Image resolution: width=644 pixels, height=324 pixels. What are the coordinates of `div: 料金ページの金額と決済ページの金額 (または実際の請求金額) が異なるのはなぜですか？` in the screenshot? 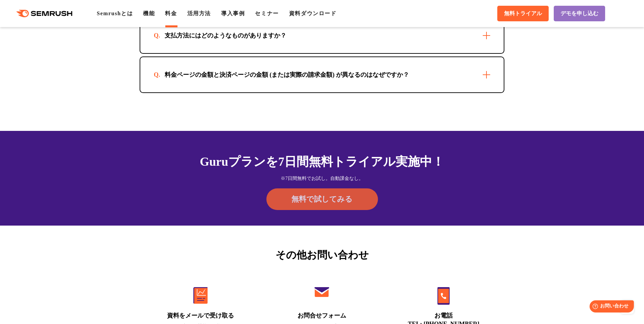 It's located at (287, 75).